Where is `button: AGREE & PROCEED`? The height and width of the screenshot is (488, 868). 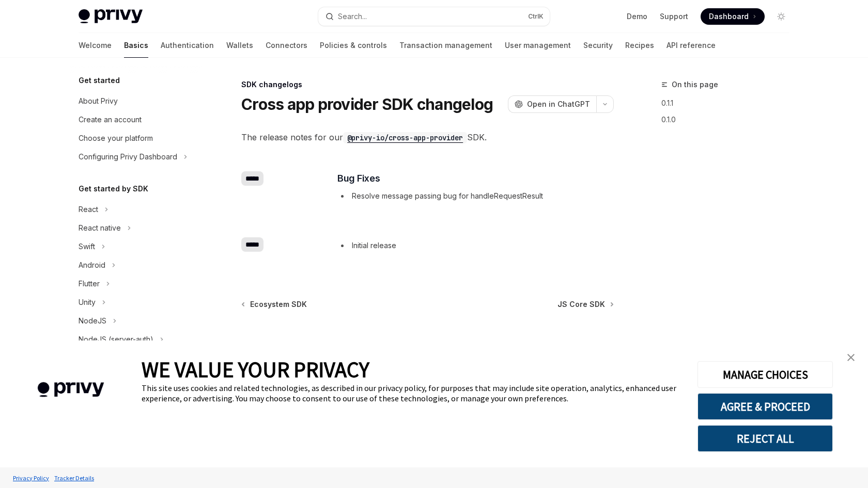
button: AGREE & PROCEED is located at coordinates (765, 407).